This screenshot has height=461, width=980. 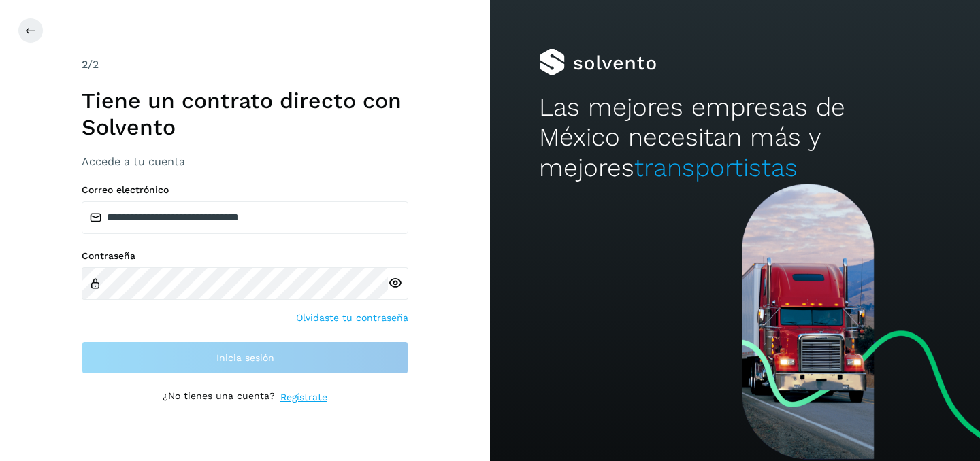 I want to click on a: Olvidaste tu contraseña, so click(x=351, y=318).